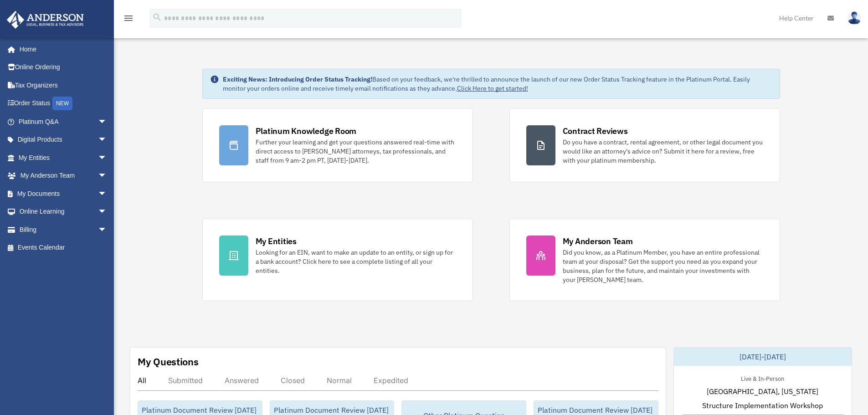 The width and height of the screenshot is (868, 415). Describe the element at coordinates (157, 17) in the screenshot. I see `i: search` at that location.